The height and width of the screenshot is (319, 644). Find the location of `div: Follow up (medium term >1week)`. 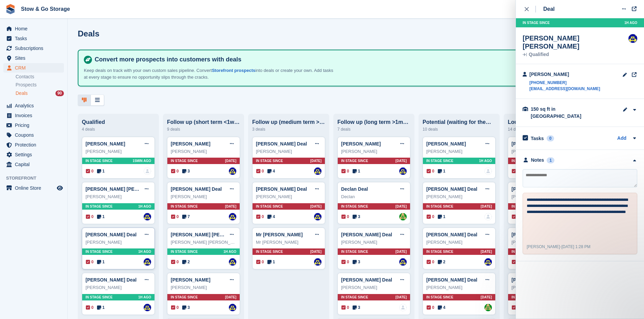

div: Follow up (medium term >1week) is located at coordinates (289, 122).